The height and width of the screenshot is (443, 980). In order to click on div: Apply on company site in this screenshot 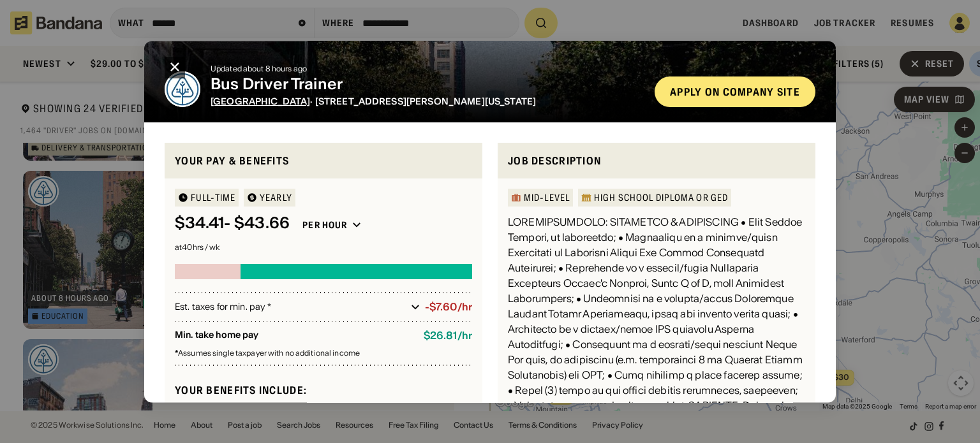, I will do `click(734, 92)`.